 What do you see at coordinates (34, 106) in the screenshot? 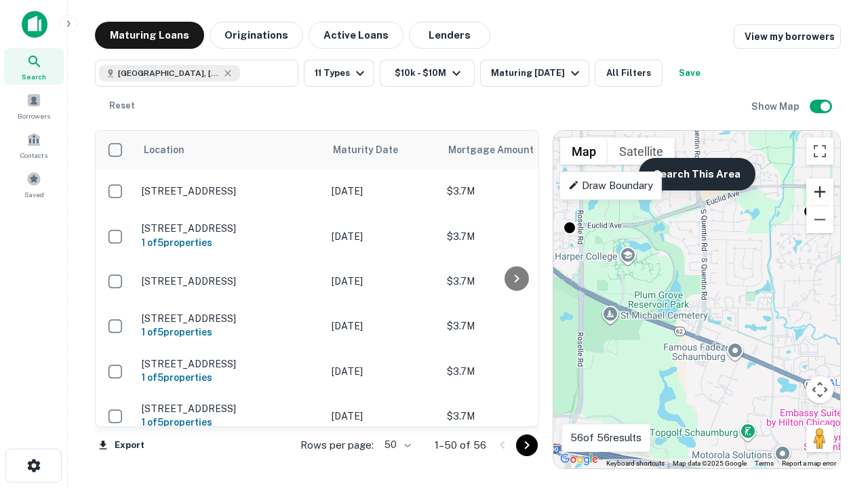
I see `div: Borrowers` at bounding box center [34, 106].